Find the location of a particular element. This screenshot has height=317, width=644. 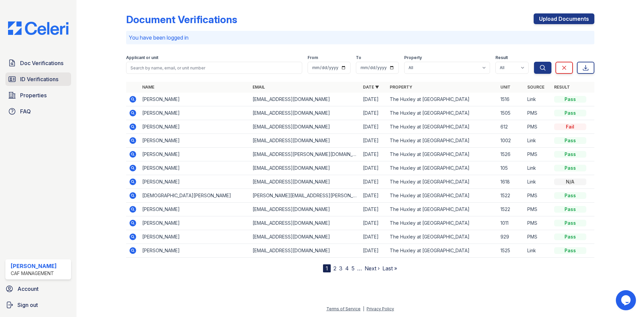

td: 929 is located at coordinates (511, 237).